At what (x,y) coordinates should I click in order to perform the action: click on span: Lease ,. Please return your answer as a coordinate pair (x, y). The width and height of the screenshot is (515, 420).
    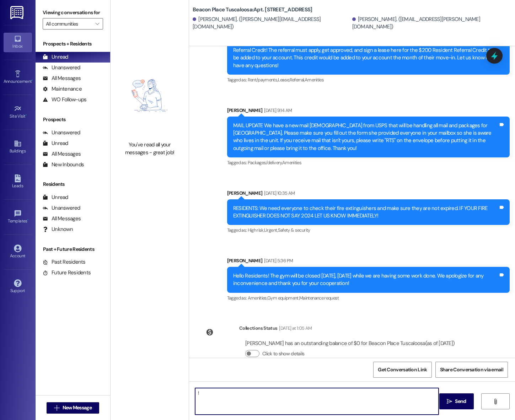
    Looking at the image, I should click on (284, 80).